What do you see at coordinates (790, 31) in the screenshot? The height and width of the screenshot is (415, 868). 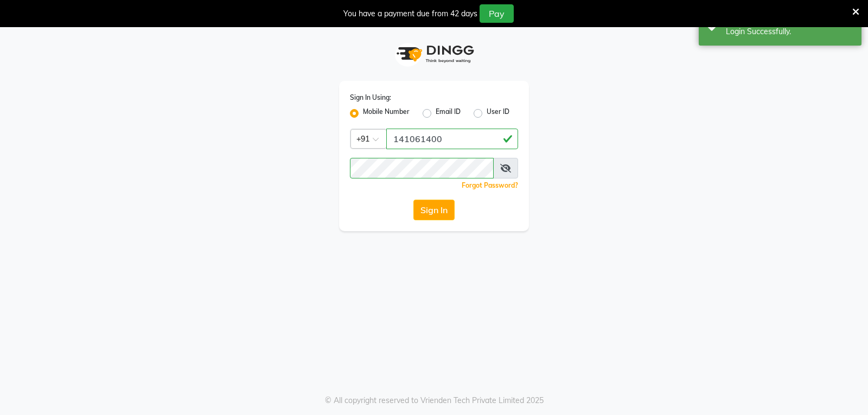 I see `div: Login Successfully.` at bounding box center [790, 31].